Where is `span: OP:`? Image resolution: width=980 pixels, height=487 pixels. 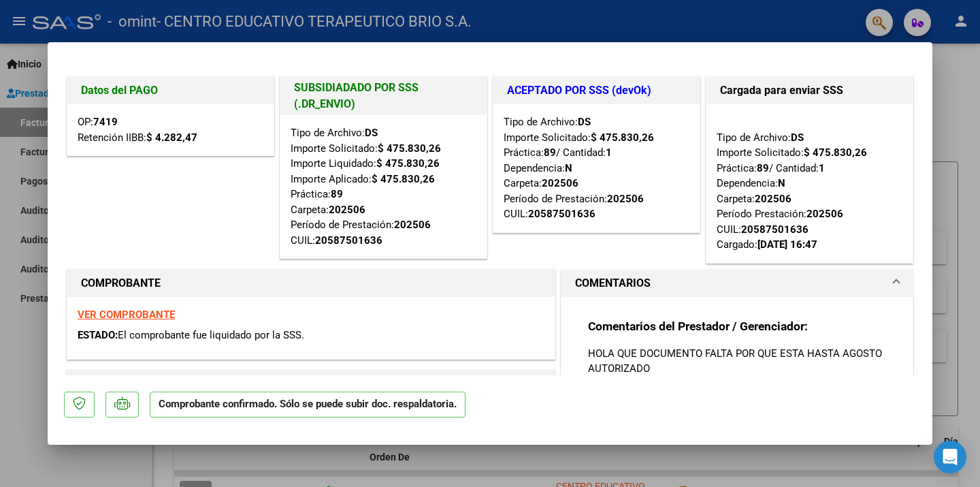 span: OP: is located at coordinates (97, 122).